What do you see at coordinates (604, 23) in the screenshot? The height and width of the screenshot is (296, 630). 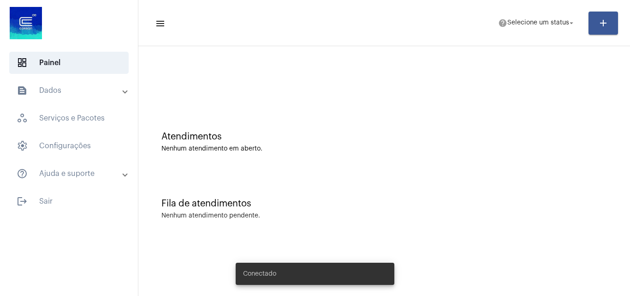 I see `mat-icon: add` at bounding box center [604, 23].